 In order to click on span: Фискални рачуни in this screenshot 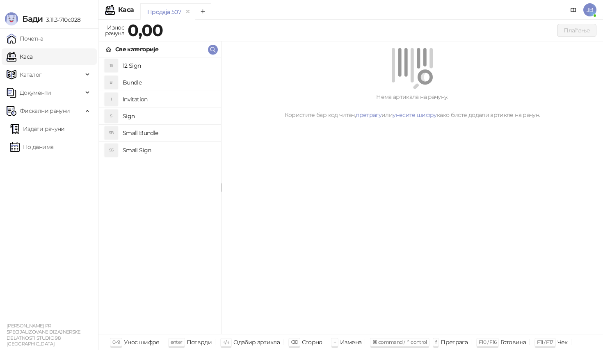, I will do `click(45, 111)`.